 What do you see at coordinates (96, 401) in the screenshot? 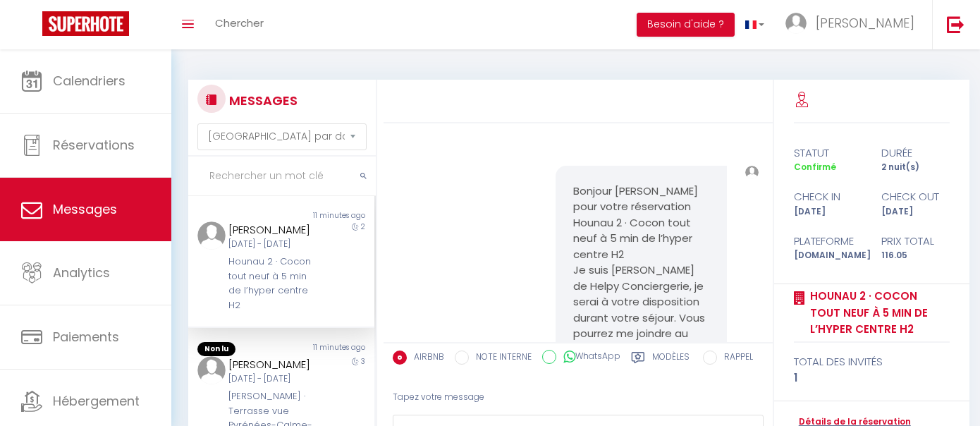
I see `span: Hébergement` at bounding box center [96, 401].